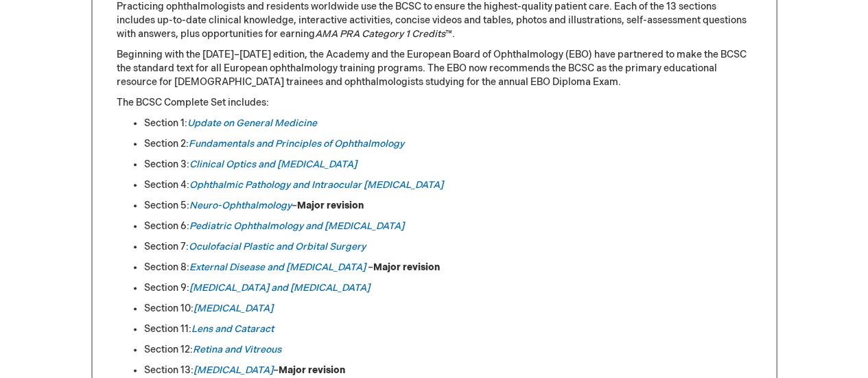 This screenshot has height=378, width=868. Describe the element at coordinates (240, 205) in the screenshot. I see `a: Neuro-Ophthalmology` at that location.